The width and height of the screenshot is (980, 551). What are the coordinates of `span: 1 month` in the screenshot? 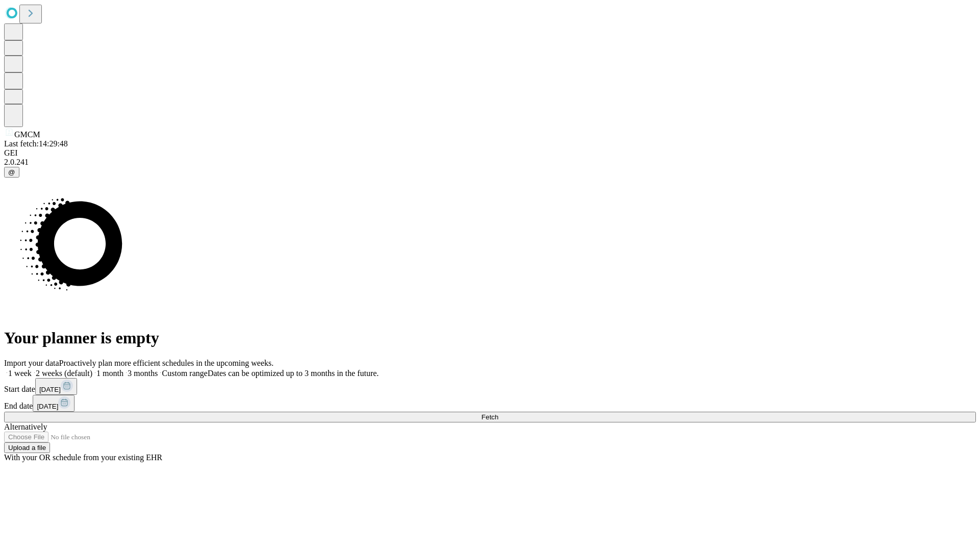 It's located at (110, 373).